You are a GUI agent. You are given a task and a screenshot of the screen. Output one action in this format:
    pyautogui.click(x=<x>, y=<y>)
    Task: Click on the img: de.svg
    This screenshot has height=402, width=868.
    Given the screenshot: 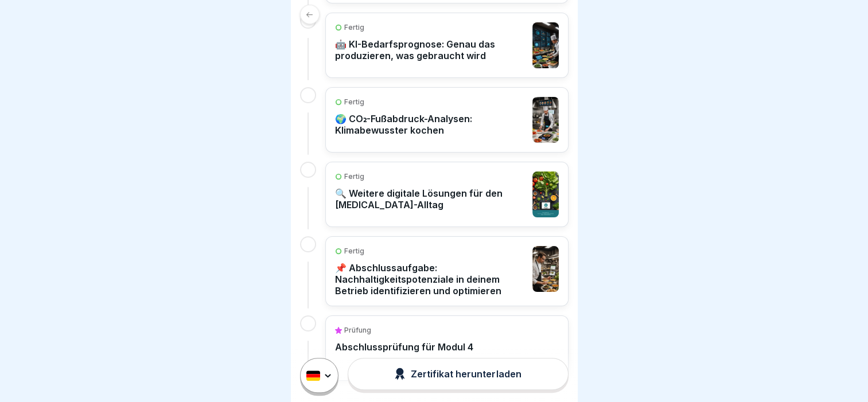 What is the action you would take?
    pyautogui.click(x=313, y=375)
    